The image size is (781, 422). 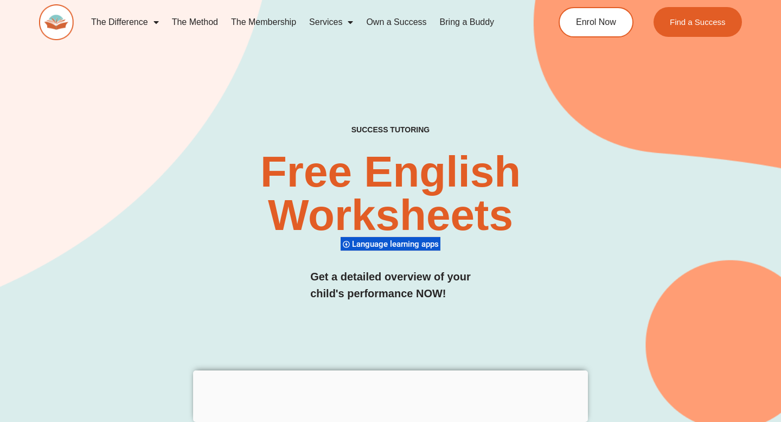 I want to click on a: Enrol Now, so click(x=596, y=22).